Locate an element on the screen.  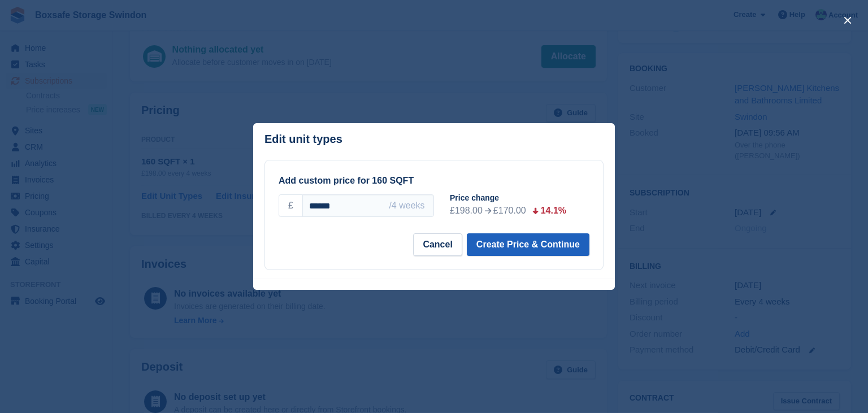
div: £198.00 is located at coordinates (466, 211).